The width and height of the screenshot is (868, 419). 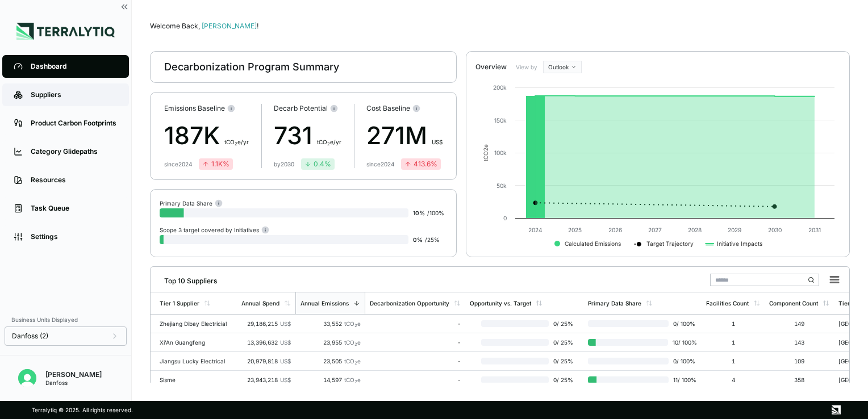 I want to click on span: Outlook, so click(x=559, y=67).